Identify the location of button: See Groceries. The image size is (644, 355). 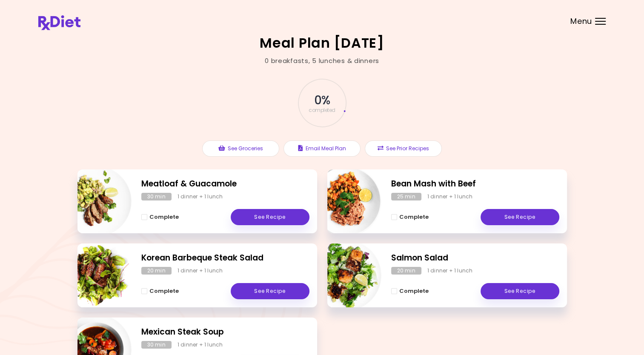
(241, 149).